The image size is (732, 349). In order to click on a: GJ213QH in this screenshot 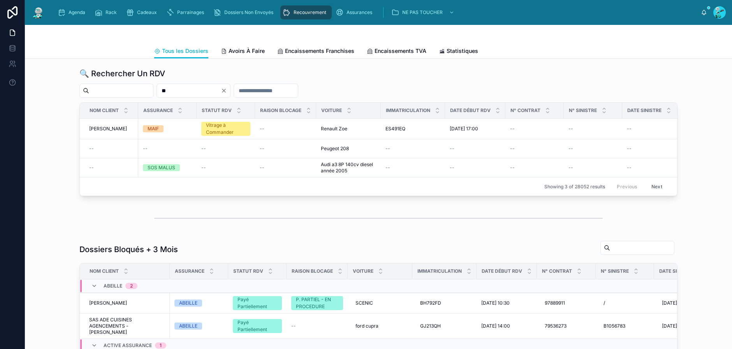, I will do `click(444, 326)`.